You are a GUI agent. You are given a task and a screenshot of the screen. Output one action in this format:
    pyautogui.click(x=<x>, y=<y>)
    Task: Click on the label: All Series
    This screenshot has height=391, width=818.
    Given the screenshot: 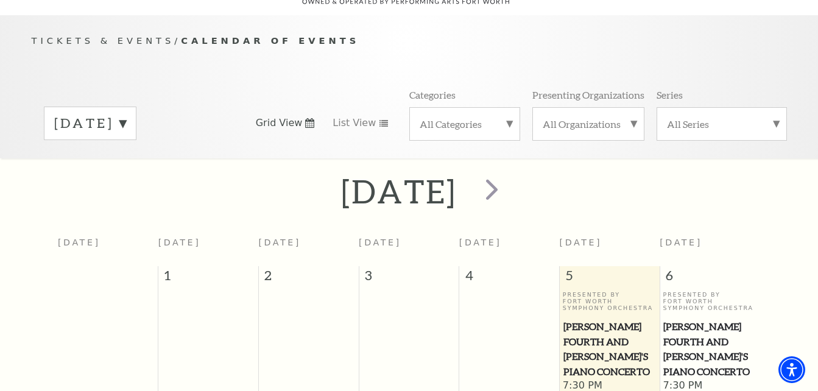 What is the action you would take?
    pyautogui.click(x=722, y=124)
    